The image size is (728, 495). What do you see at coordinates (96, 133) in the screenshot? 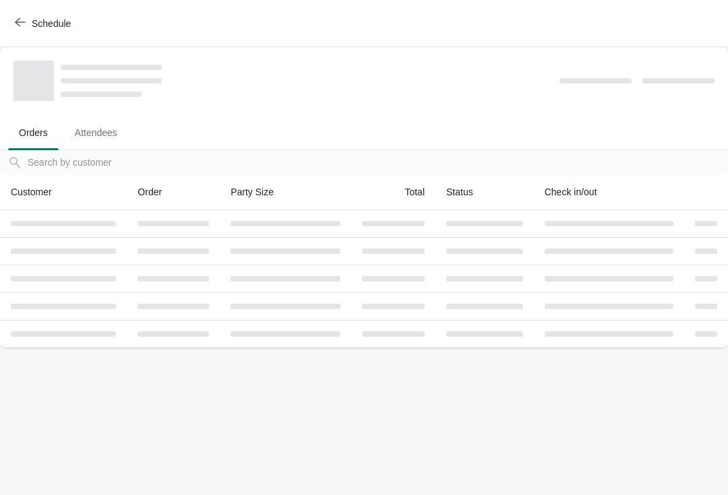
I see `span: Attendees` at bounding box center [96, 133].